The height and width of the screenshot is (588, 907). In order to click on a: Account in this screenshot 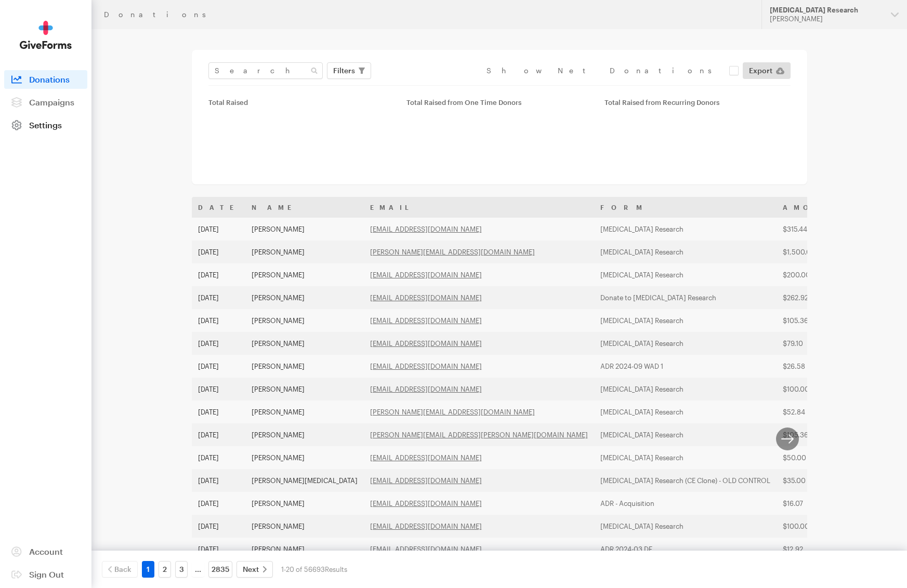, I will do `click(46, 551)`.